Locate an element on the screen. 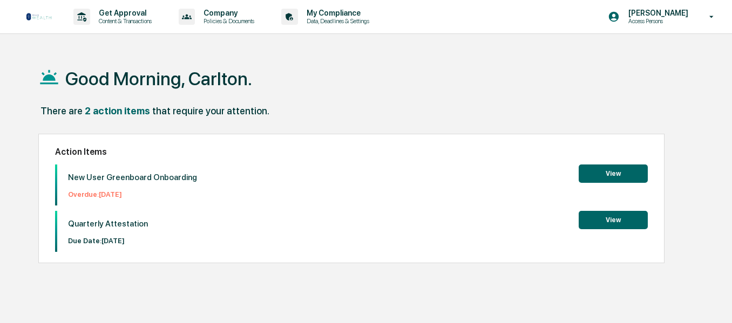 The width and height of the screenshot is (732, 323). div: that require your attention. is located at coordinates (211, 111).